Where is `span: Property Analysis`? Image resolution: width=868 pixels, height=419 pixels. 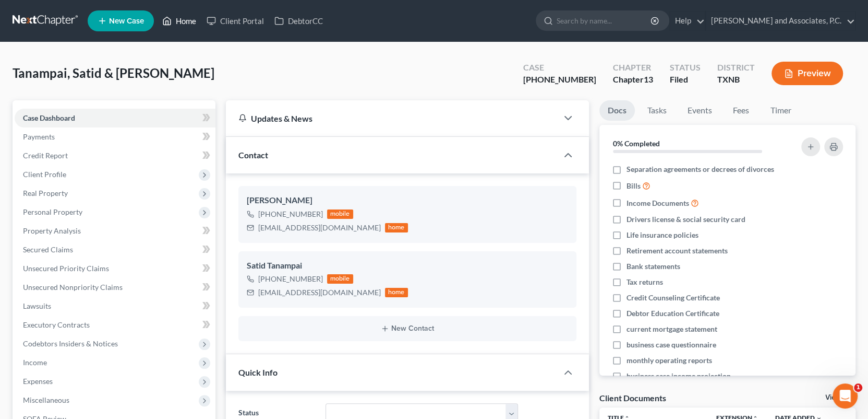
span: Property Analysis is located at coordinates (52, 230).